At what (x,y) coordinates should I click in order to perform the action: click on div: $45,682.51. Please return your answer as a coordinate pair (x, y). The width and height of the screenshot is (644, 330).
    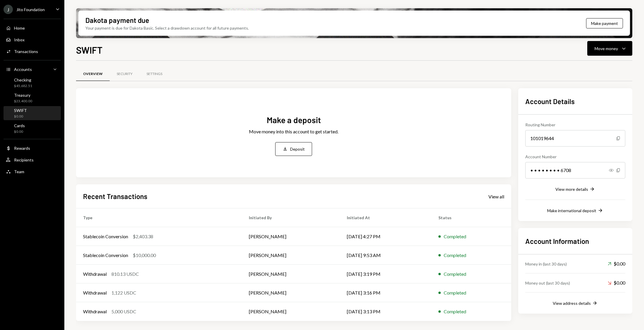
    Looking at the image, I should click on (23, 86).